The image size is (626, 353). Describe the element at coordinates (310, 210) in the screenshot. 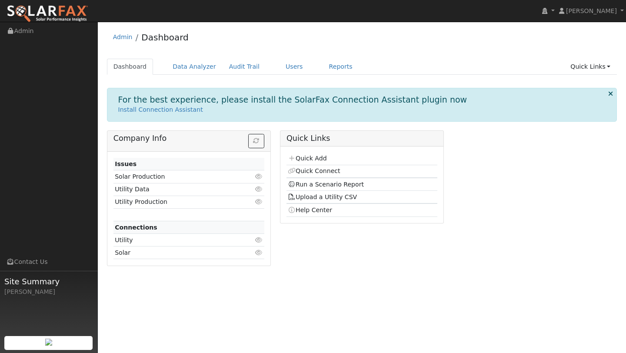

I see `a: Help Center` at that location.